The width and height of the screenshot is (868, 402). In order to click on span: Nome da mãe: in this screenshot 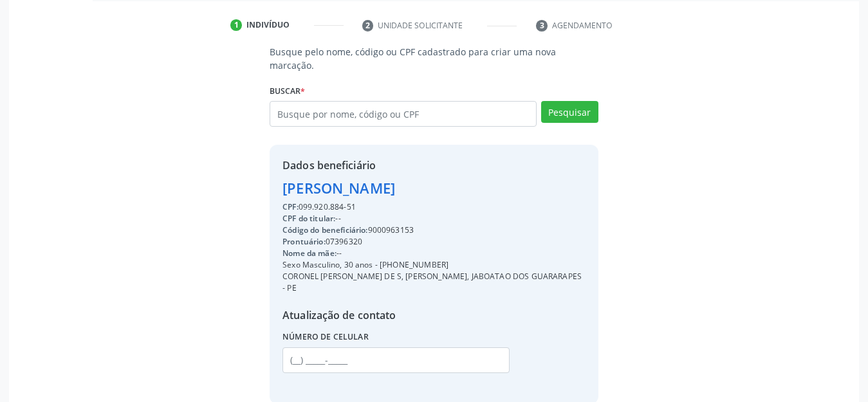, I will do `click(309, 253)`.